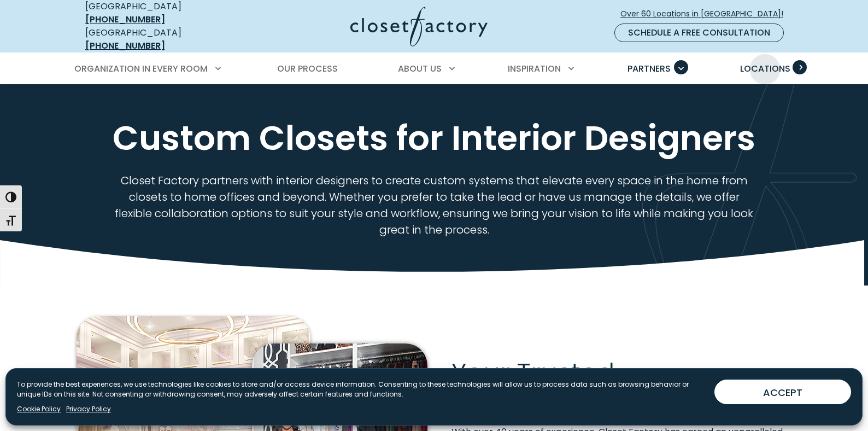 Image resolution: width=868 pixels, height=431 pixels. I want to click on nav: Primary Menu, so click(434, 69).